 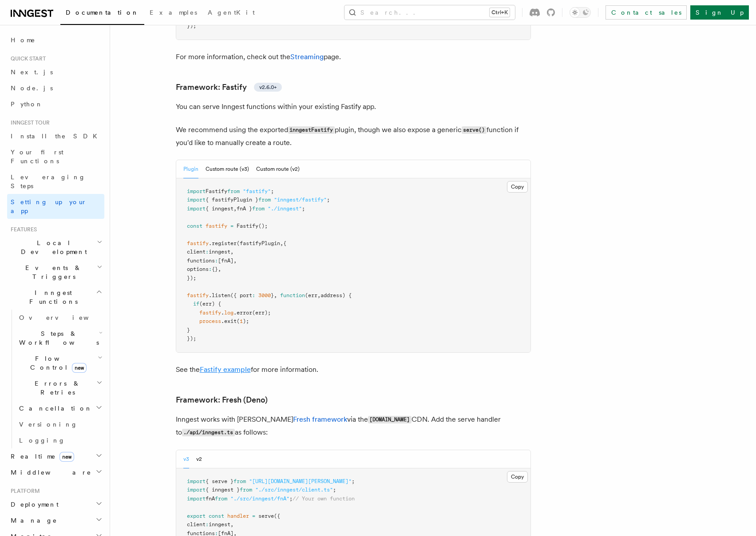 What do you see at coordinates (55, 206) in the screenshot?
I see `a: Setting up your app` at bounding box center [55, 206].